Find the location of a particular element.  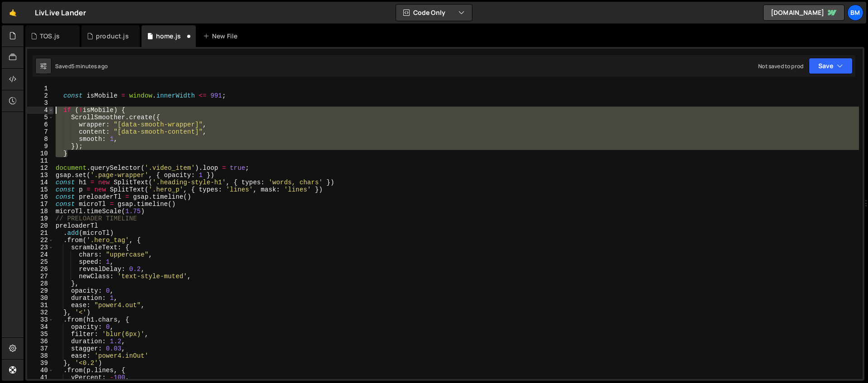

div: bm is located at coordinates (855, 13).